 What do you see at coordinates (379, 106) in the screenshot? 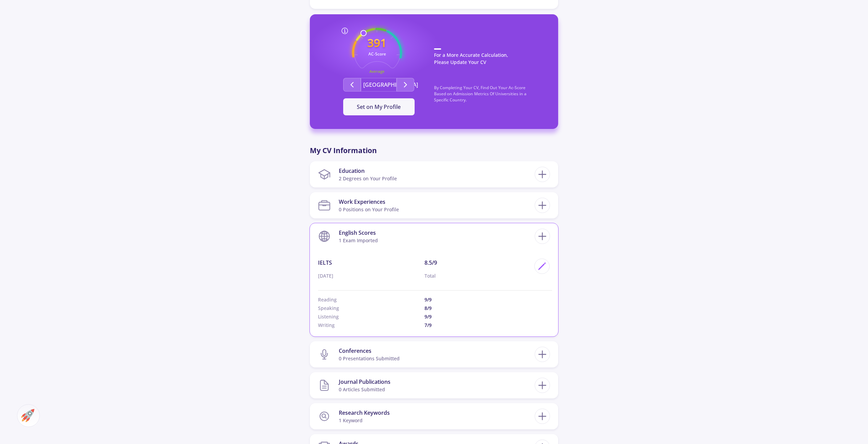
I see `button: Set on My Profile` at bounding box center [379, 106].